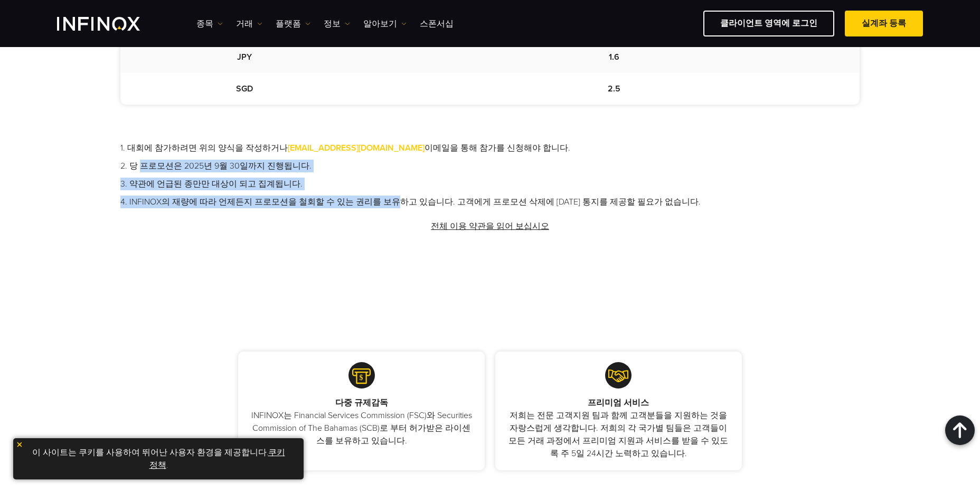  Describe the element at coordinates (337, 24) in the screenshot. I see `a: 정보` at that location.